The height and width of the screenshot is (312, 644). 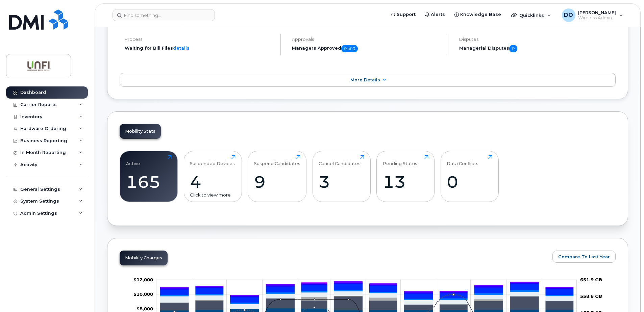 I want to click on li: Waiting for Bill Files, so click(x=200, y=48).